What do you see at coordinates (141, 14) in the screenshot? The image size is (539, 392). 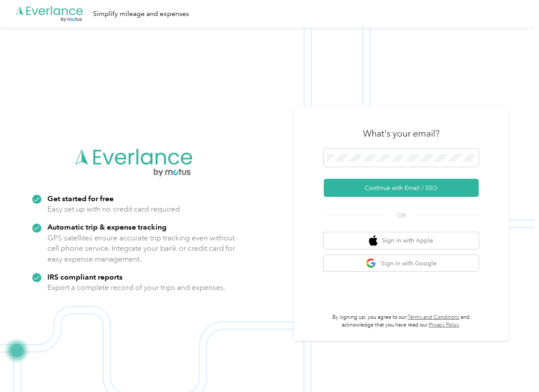 I see `div: Simplify mileage and expenses` at bounding box center [141, 14].